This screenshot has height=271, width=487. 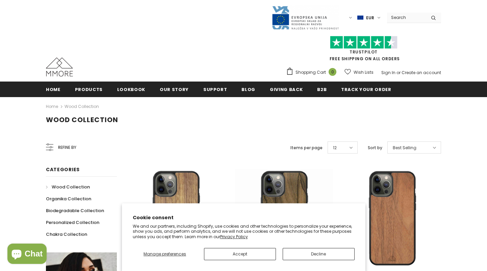 What do you see at coordinates (307, 148) in the screenshot?
I see `label: Items per page` at bounding box center [307, 148].